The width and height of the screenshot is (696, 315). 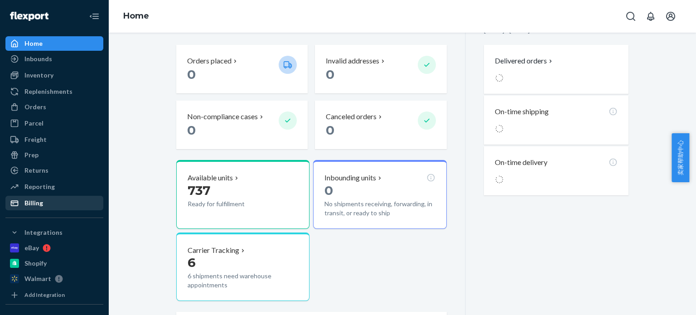 What do you see at coordinates (54, 123) in the screenshot?
I see `a: Parcel` at bounding box center [54, 123].